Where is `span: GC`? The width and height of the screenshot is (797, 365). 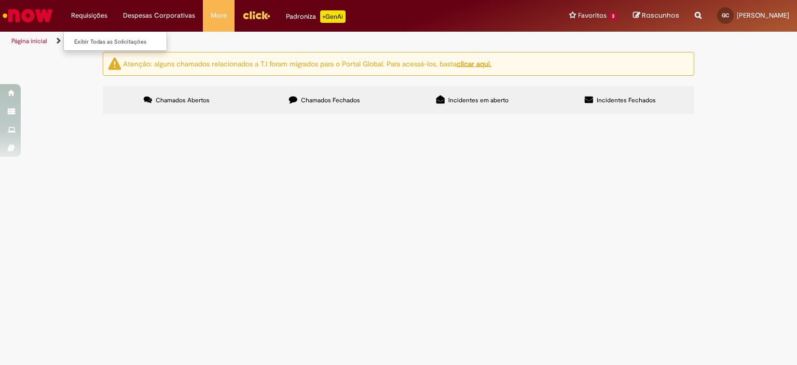
span: GC is located at coordinates (725, 15).